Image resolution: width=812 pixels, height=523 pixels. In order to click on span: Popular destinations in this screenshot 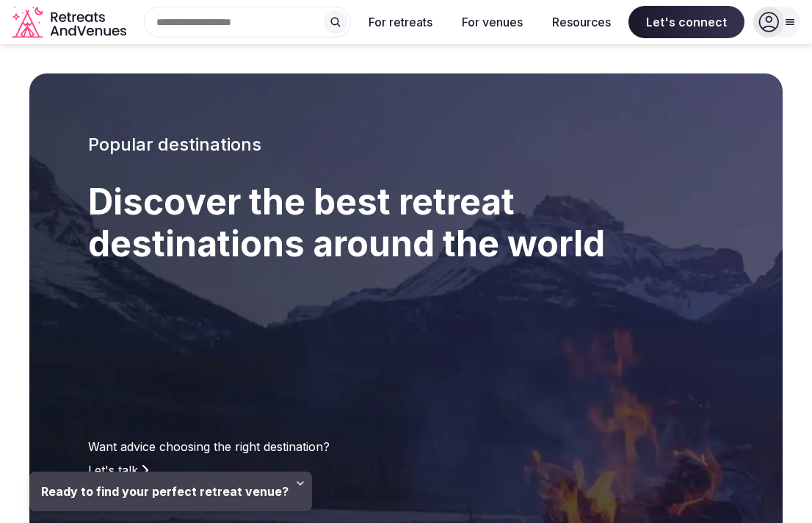, I will do `click(175, 144)`.